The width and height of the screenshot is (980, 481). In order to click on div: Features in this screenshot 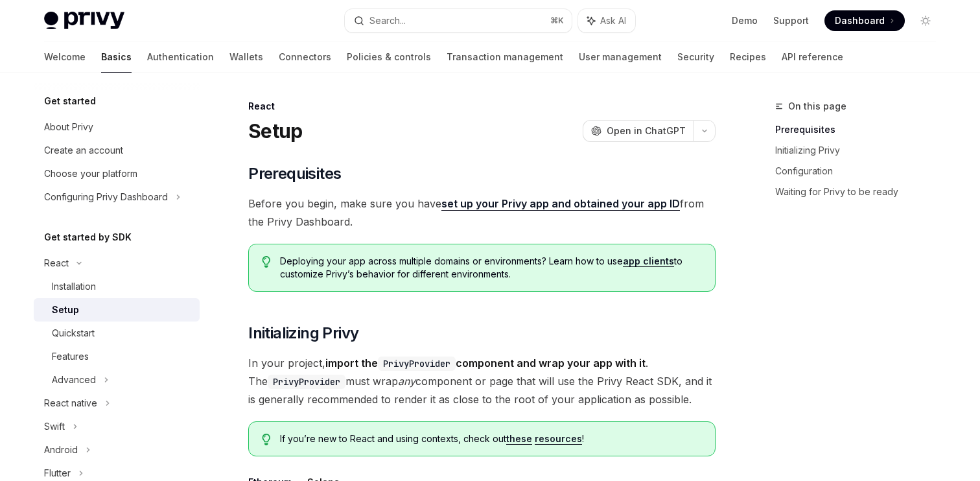, I will do `click(70, 357)`.